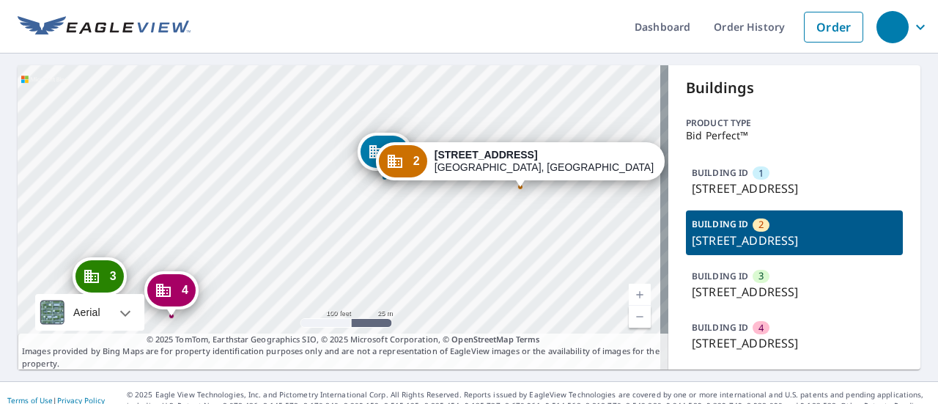 This screenshot has width=938, height=404. Describe the element at coordinates (761, 173) in the screenshot. I see `span: 1` at that location.